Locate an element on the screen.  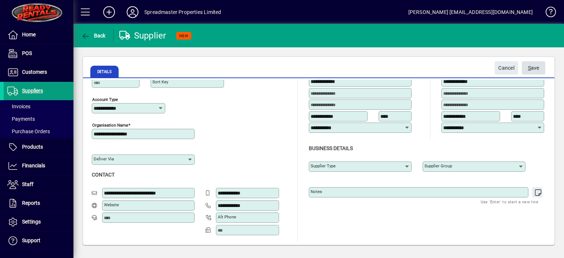
mat-label: Notes is located at coordinates (316, 192).